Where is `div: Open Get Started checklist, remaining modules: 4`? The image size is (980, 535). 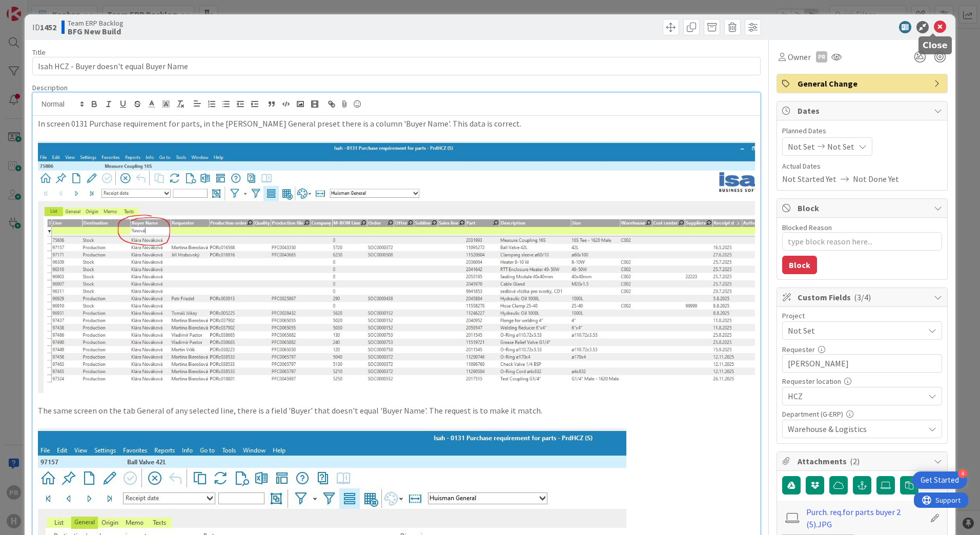 div: Open Get Started checklist, remaining modules: 4 is located at coordinates (940, 480).